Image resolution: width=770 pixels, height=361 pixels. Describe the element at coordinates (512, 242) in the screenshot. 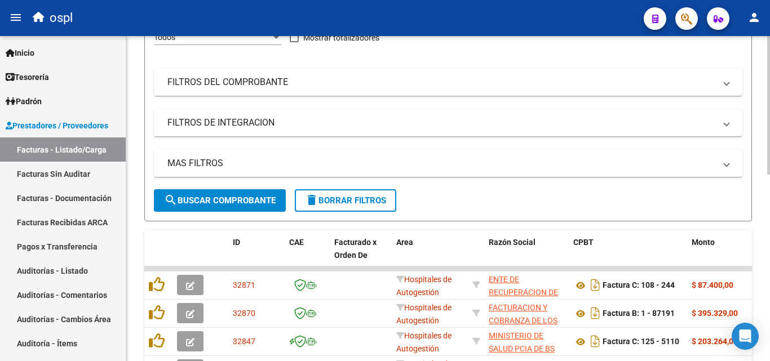

I see `span: Razón Social` at that location.